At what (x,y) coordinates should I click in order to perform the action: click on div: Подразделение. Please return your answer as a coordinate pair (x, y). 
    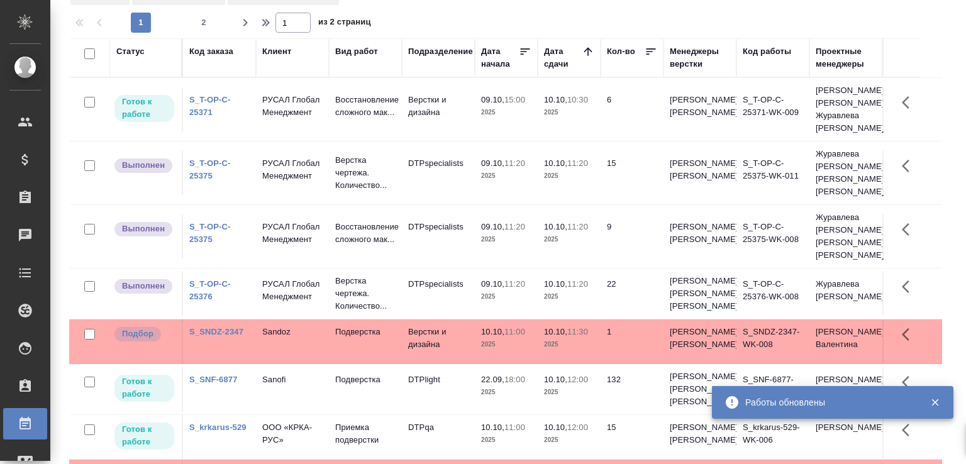
    Looking at the image, I should click on (440, 52).